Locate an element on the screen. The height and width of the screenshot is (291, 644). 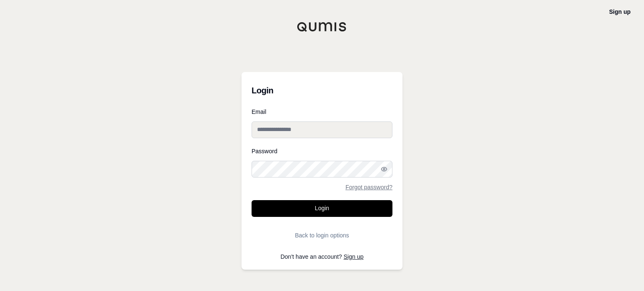
p: Don't have an account? is located at coordinates (322, 257).